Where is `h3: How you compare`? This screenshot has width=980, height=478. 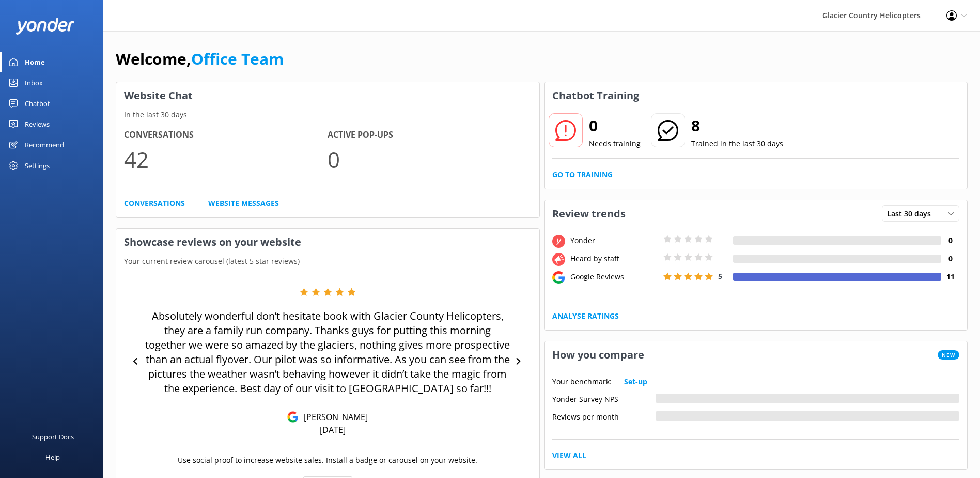 h3: How you compare is located at coordinates (598, 355).